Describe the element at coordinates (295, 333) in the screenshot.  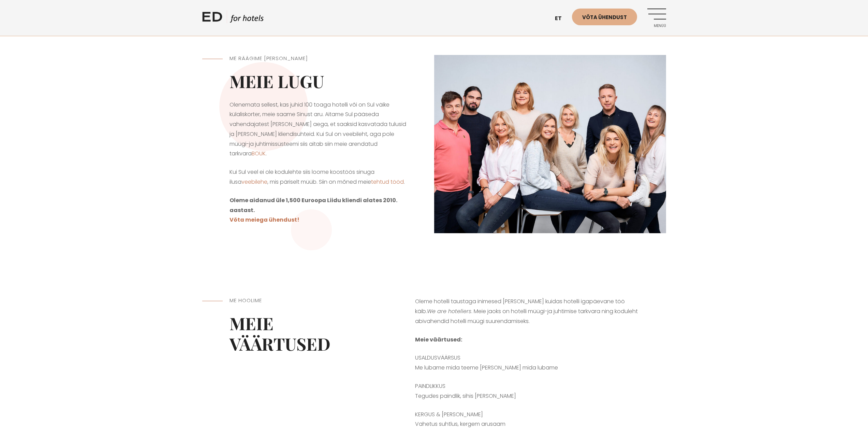
I see `h2: Meie väärtused` at that location.